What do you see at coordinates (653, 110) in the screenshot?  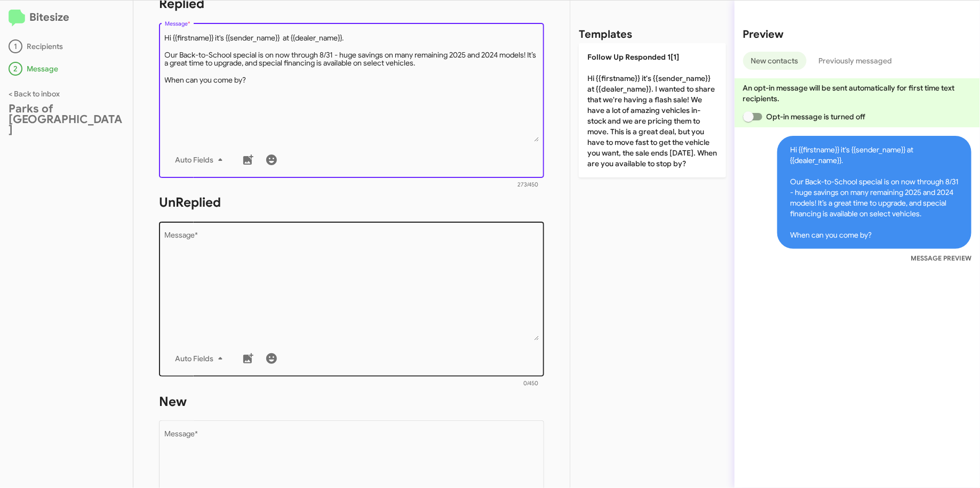 I see `p: Hi {{firstname}} it's {{sender_name}} at {{dealer_name}}. I wanted to share that we're having a f...` at bounding box center [653, 110].